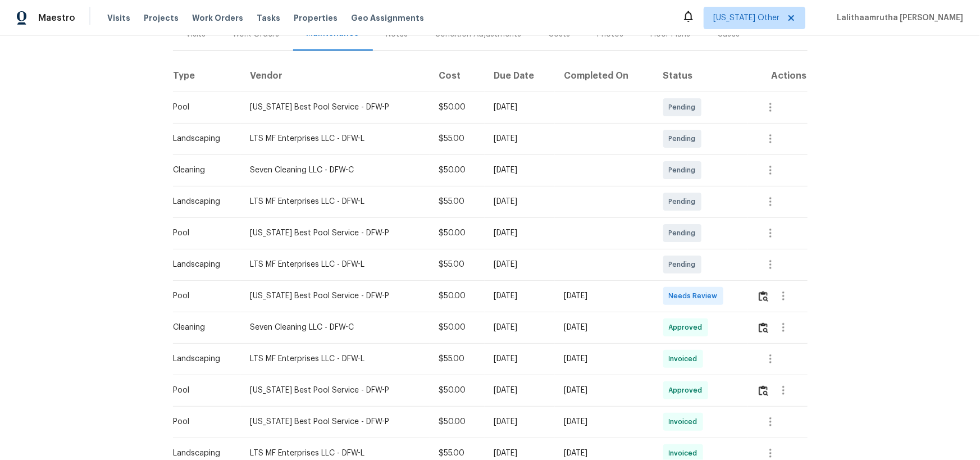 Image resolution: width=980 pixels, height=460 pixels. Describe the element at coordinates (701, 76) in the screenshot. I see `th: Status` at that location.